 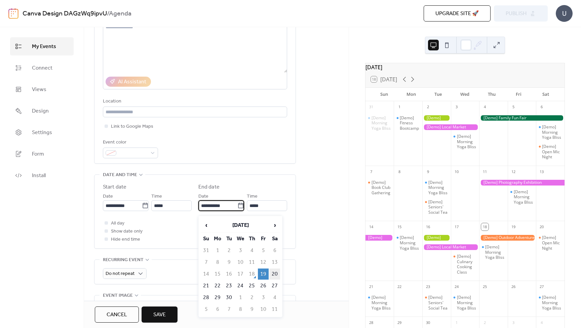 I want to click on td: 18, so click(x=252, y=274).